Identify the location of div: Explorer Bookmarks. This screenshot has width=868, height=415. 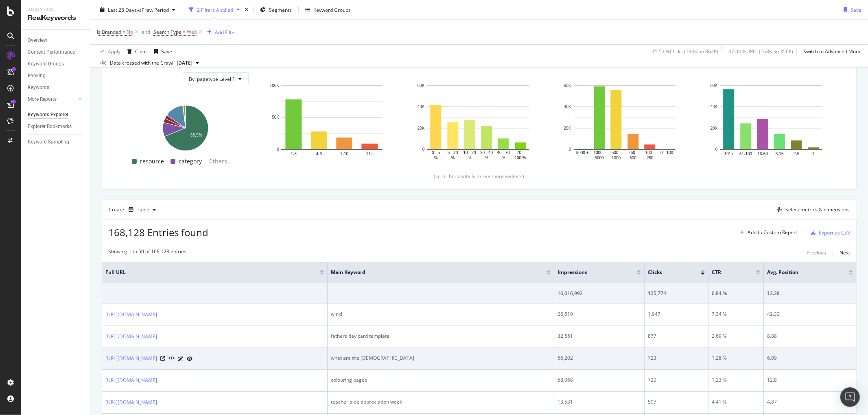
(50, 127).